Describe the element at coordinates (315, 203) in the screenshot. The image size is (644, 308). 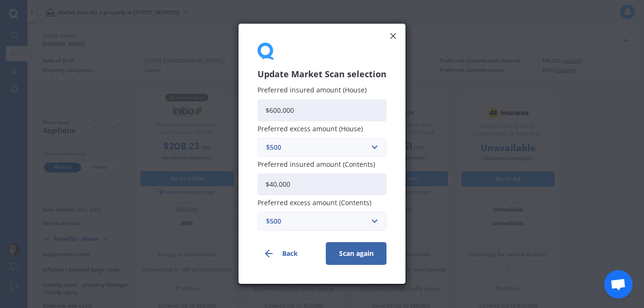
I see `span: Preferred excess amount (Contents)` at that location.